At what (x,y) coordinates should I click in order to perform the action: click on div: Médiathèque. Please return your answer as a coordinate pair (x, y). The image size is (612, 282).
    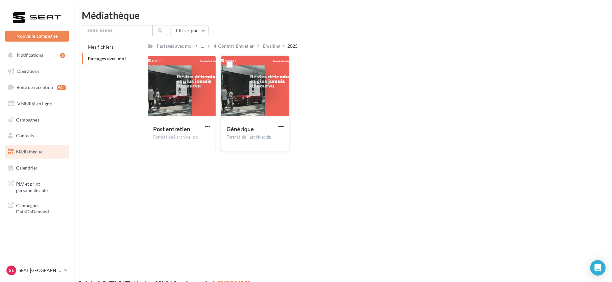
    Looking at the image, I should click on (343, 15).